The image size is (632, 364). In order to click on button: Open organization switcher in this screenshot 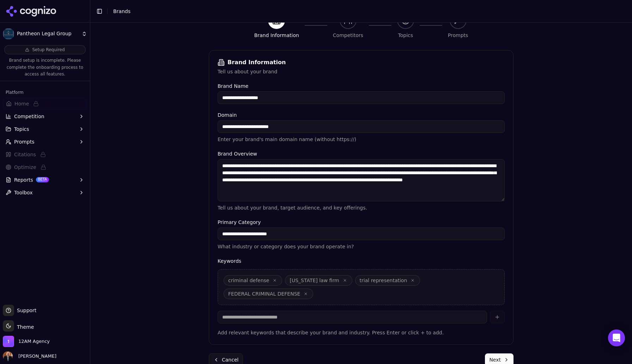, I will do `click(26, 341)`.